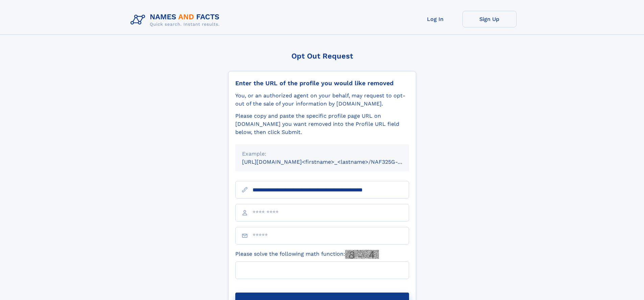 This screenshot has height=300, width=644. Describe the element at coordinates (322, 56) in the screenshot. I see `div: Opt Out Request` at that location.